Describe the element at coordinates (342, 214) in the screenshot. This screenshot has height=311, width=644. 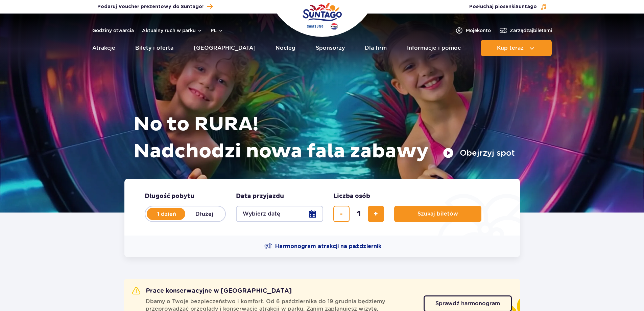
I see `button: usuń bilet` at that location.